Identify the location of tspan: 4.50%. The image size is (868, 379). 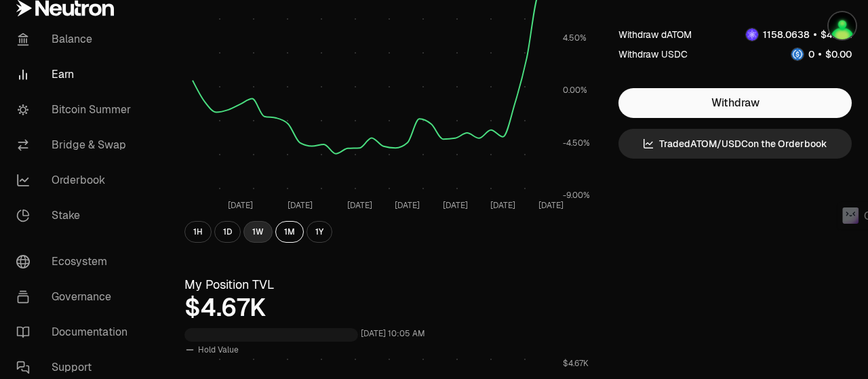
(574, 38).